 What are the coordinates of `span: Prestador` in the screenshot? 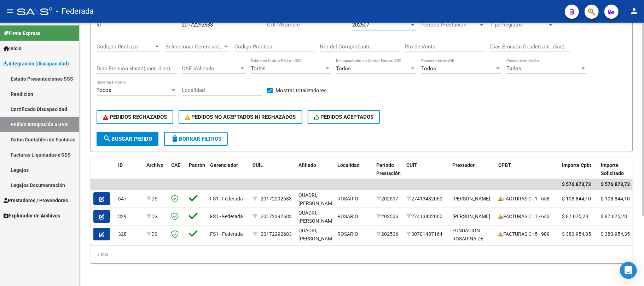 It's located at (463, 165).